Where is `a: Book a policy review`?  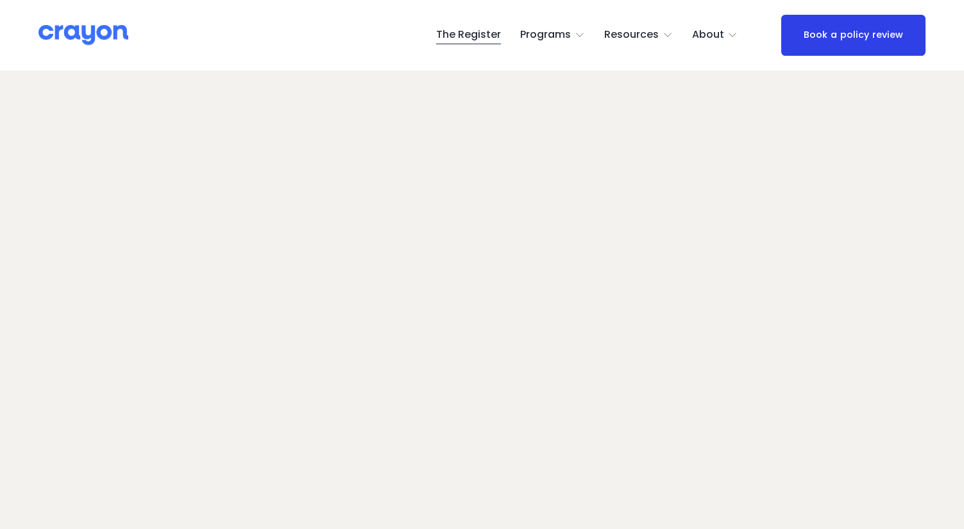 a: Book a policy review is located at coordinates (853, 35).